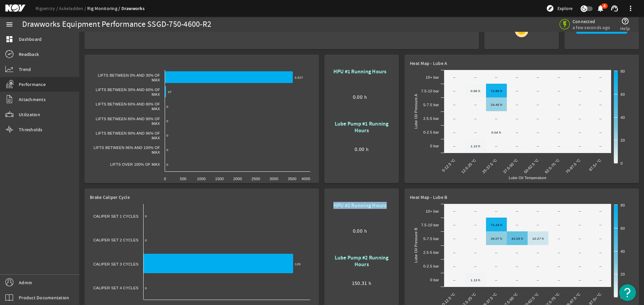 The image size is (644, 305). I want to click on mat-icon: help_outline, so click(625, 21).